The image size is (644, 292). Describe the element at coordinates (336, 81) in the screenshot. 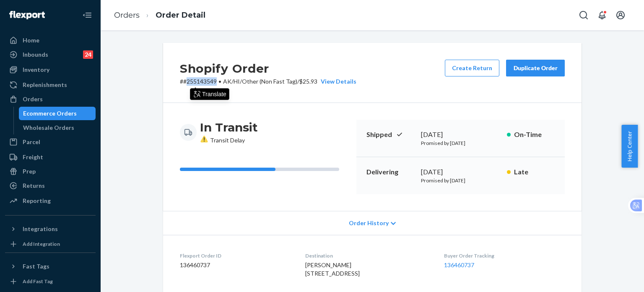

I see `div: View Details` at that location.